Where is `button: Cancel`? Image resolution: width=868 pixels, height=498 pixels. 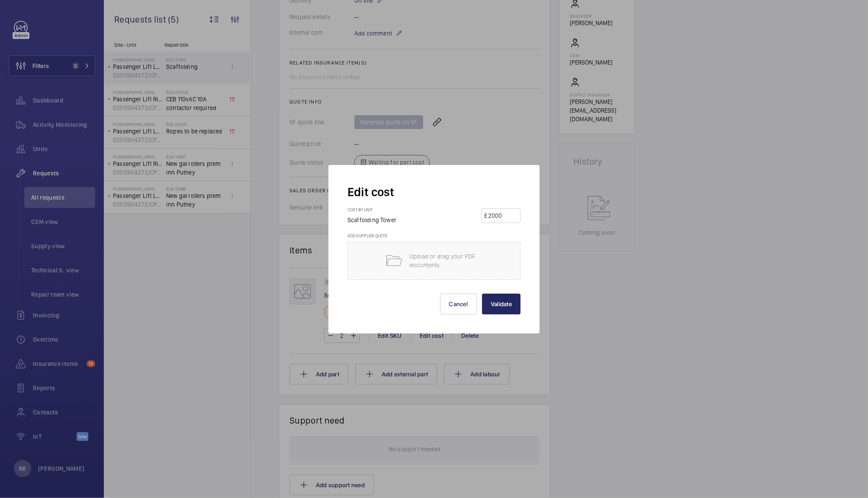 button: Cancel is located at coordinates (458, 304).